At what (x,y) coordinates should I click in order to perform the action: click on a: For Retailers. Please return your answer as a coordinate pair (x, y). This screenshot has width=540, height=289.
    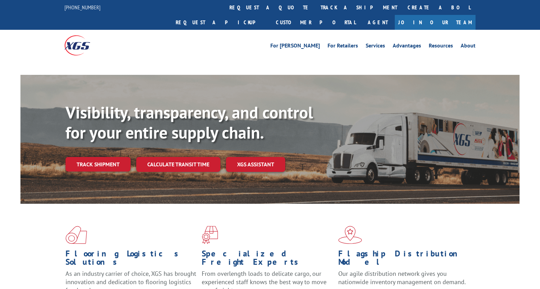
    Looking at the image, I should click on (343, 47).